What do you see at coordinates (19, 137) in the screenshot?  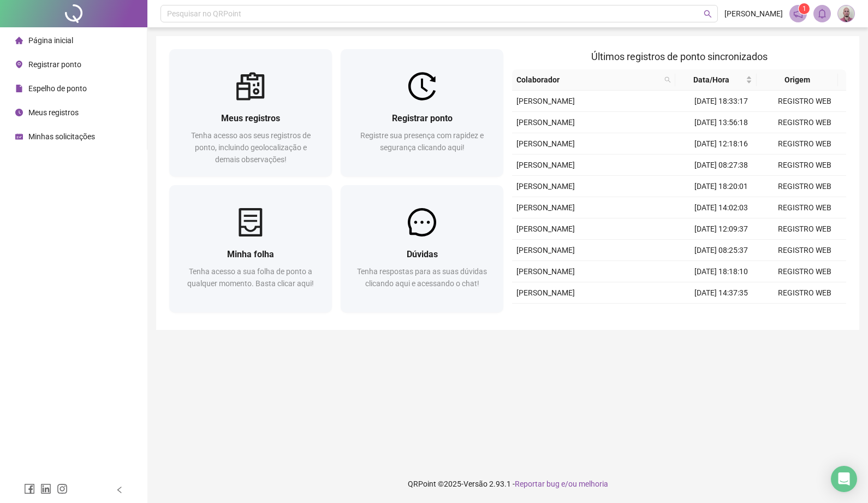 I see `span: schedule` at bounding box center [19, 137].